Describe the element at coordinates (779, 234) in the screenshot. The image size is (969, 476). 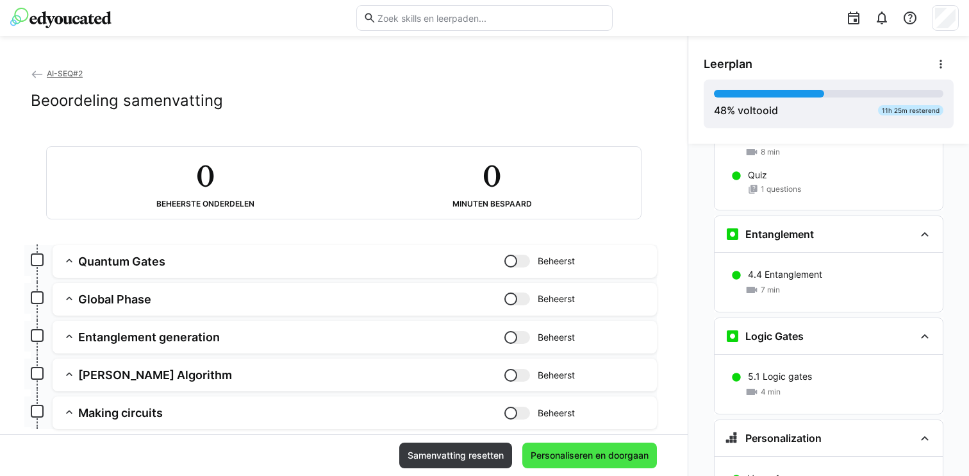
I see `h3: Entanglement` at that location.